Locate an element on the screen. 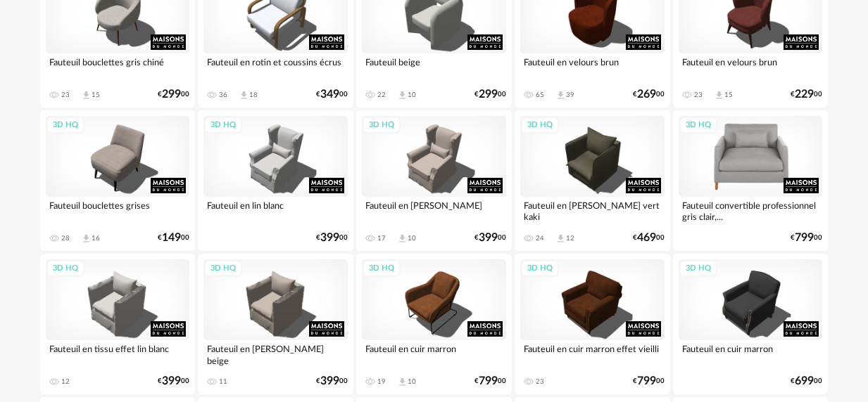 The height and width of the screenshot is (402, 868). a: 3D HQ Fauteuil bouclettes grises 28 Download icon 16 €14900 is located at coordinates (118, 181).